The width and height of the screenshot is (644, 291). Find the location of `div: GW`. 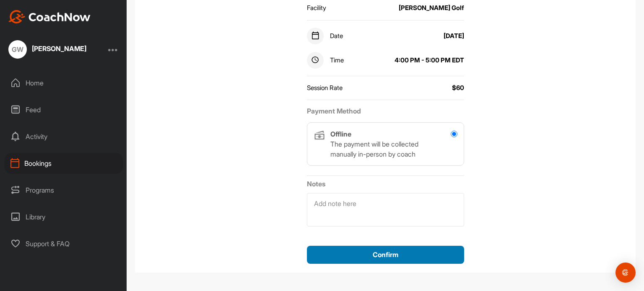

div: GW is located at coordinates (18, 49).